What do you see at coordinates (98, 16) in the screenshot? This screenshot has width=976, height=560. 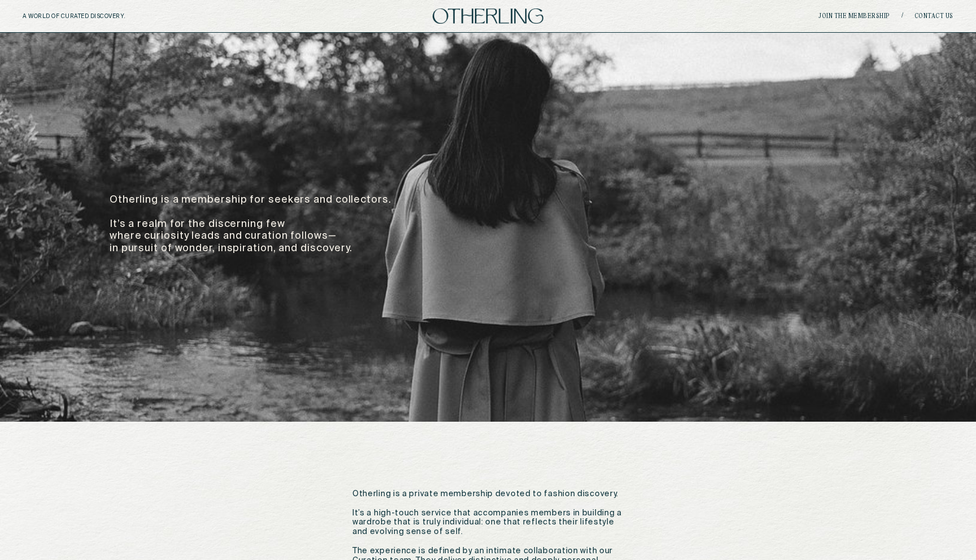 I see `h5: A WORLD OF CURATED DISCOVERY.` at bounding box center [98, 16].